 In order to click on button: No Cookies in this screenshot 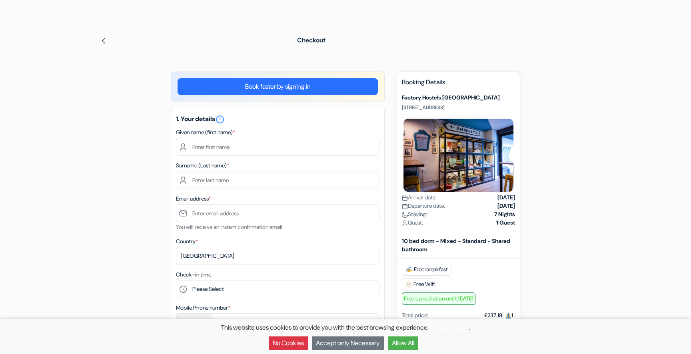, I will do `click(288, 343)`.